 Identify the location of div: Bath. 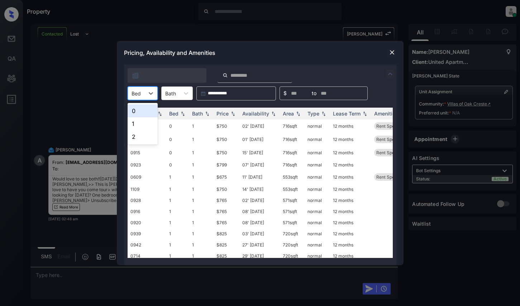
(197, 113).